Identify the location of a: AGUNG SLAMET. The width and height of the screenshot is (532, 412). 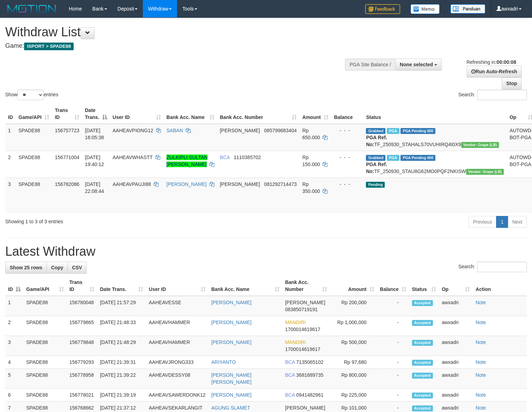
(231, 408).